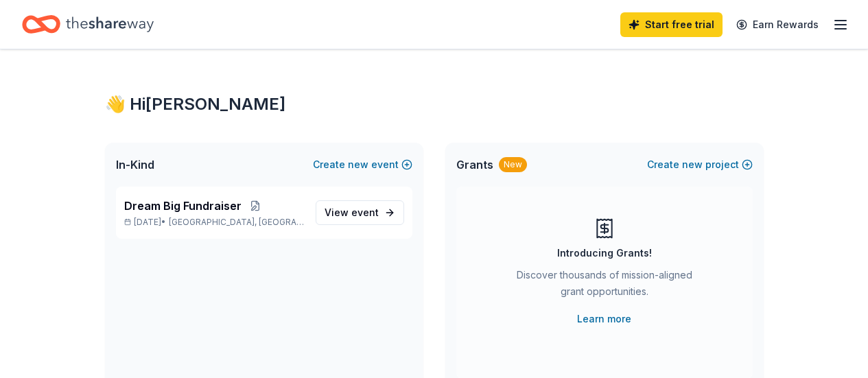 This screenshot has height=378, width=868. What do you see at coordinates (351, 213) in the screenshot?
I see `span: View` at bounding box center [351, 213].